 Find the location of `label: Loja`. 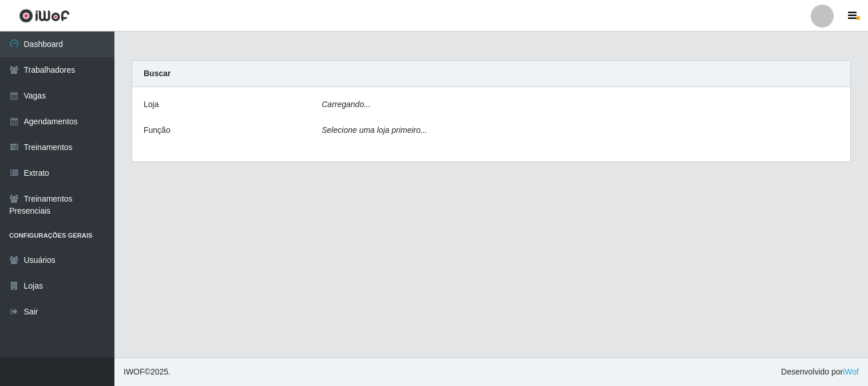

label: Loja is located at coordinates (151, 104).